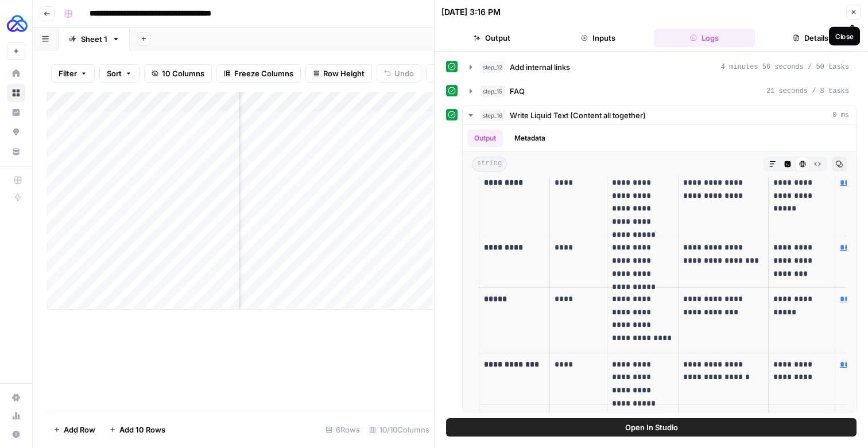  Describe the element at coordinates (489, 164) in the screenshot. I see `span: string` at that location.